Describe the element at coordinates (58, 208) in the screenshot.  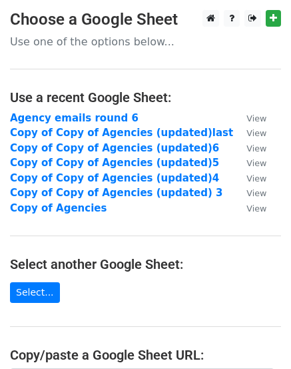
I see `strong: Copy of Agencies` at that location.